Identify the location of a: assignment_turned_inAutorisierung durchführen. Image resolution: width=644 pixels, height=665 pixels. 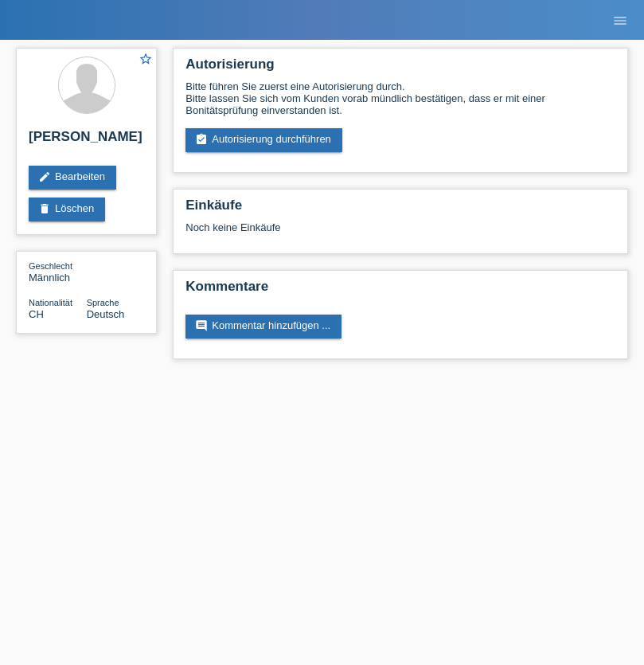
(264, 140).